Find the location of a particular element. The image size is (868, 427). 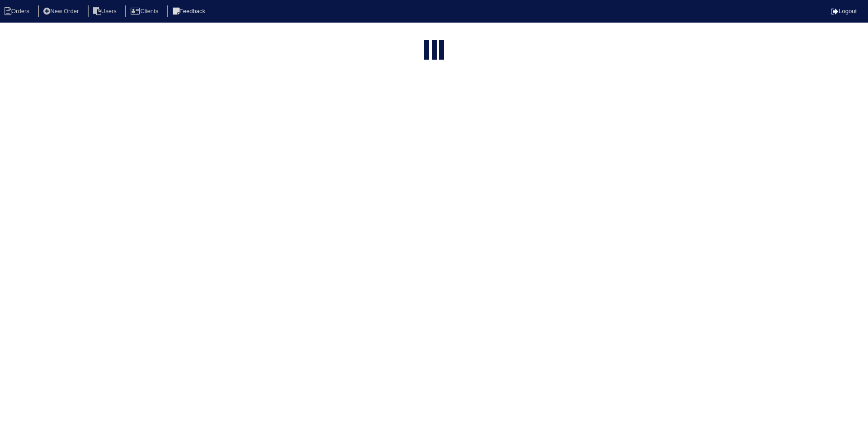

li: New Order is located at coordinates (62, 11).